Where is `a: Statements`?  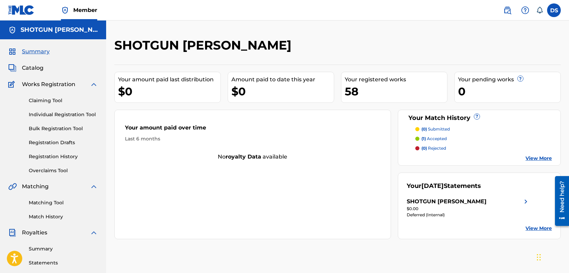 a: Statements is located at coordinates (63, 263).